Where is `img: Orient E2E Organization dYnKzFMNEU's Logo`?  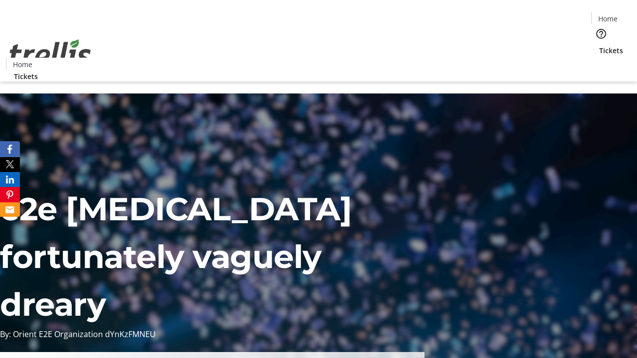 img: Orient E2E Organization dYnKzFMNEU's Logo is located at coordinates (50, 53).